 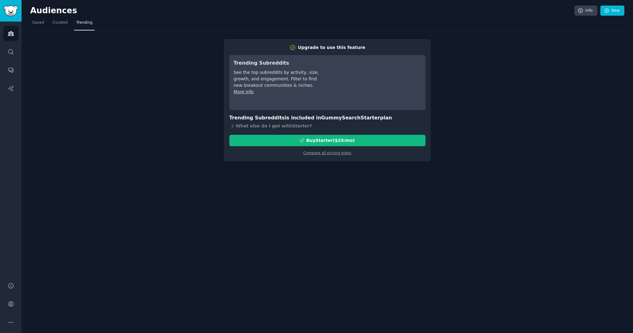 I want to click on span: Curated, so click(x=60, y=23).